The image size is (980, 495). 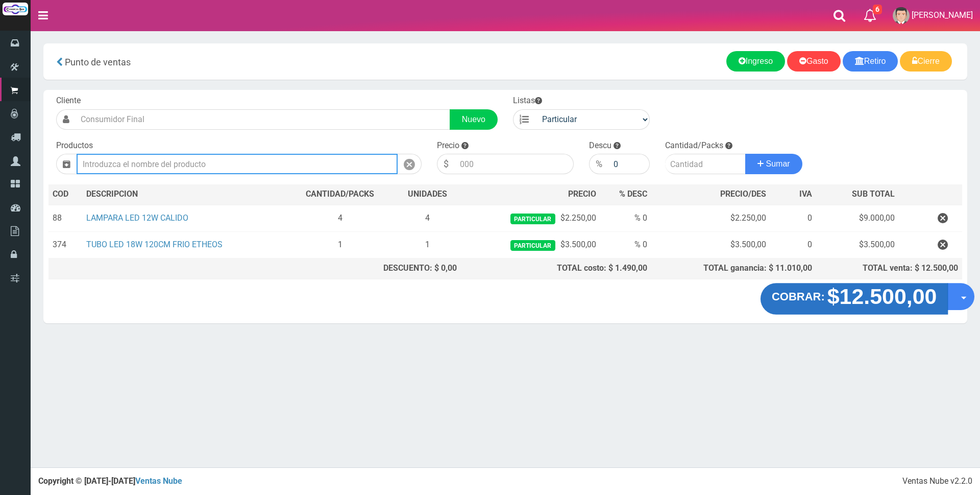 What do you see at coordinates (734, 268) in the screenshot?
I see `div: TOTAL ganancia: $ 11.010,00` at bounding box center [734, 268].